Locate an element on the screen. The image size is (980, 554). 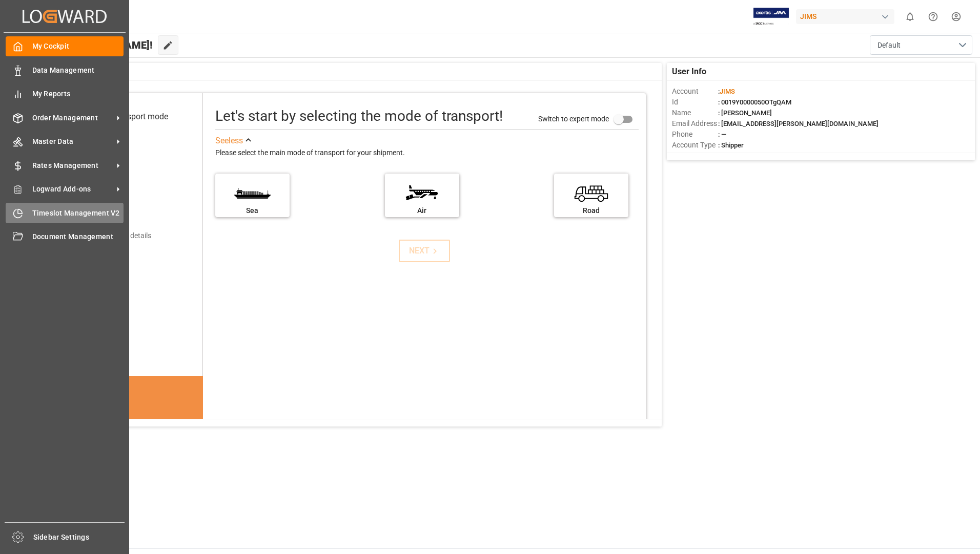
span: Default is located at coordinates (889, 45).